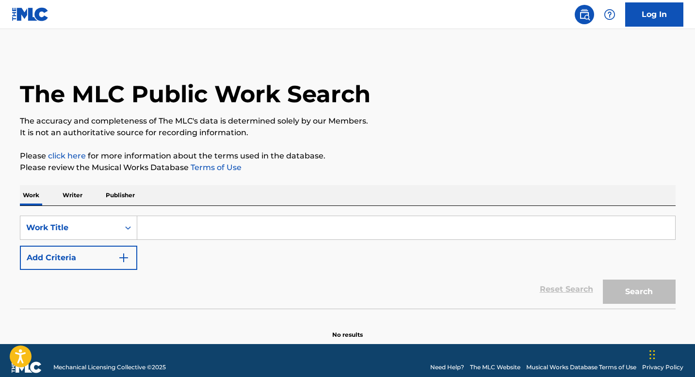 The height and width of the screenshot is (377, 695). Describe the element at coordinates (581, 368) in the screenshot. I see `a: Musical Works Database Terms of Use` at that location.